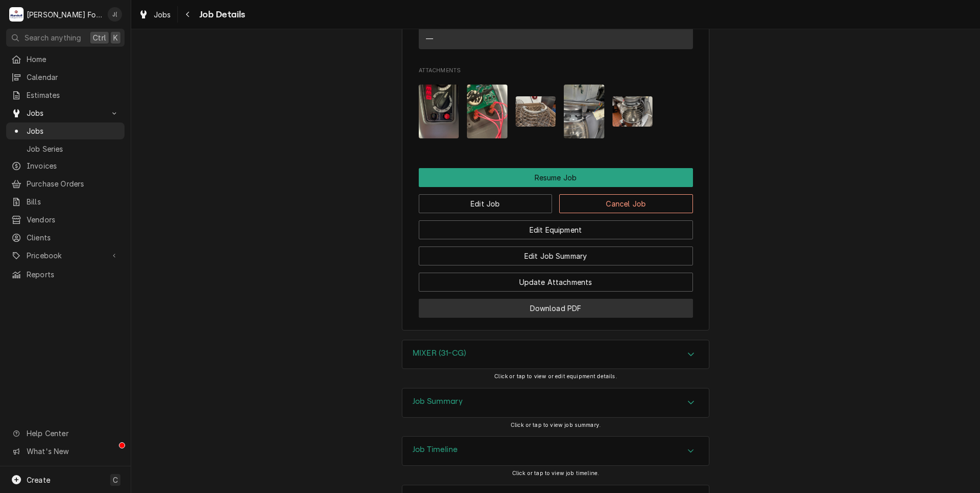 This screenshot has height=493, width=980. I want to click on span: Pricebook, so click(65, 256).